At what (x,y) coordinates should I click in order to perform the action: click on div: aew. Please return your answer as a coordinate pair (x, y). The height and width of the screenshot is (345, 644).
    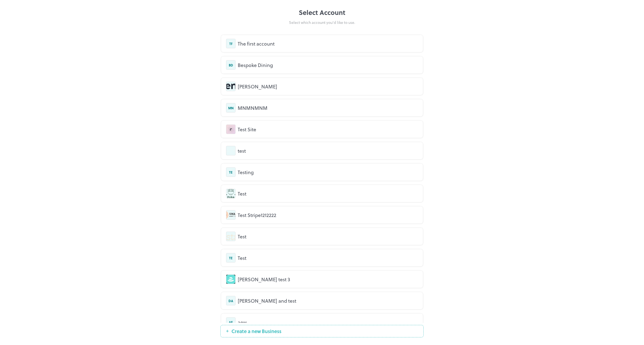
    Looking at the image, I should click on (328, 322).